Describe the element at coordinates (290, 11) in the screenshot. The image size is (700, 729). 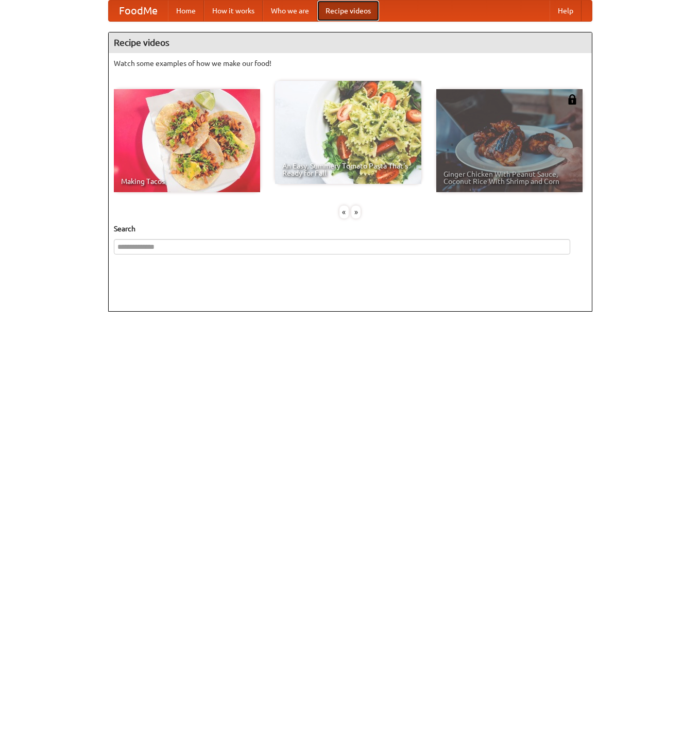
I see `a: Who we are` at that location.